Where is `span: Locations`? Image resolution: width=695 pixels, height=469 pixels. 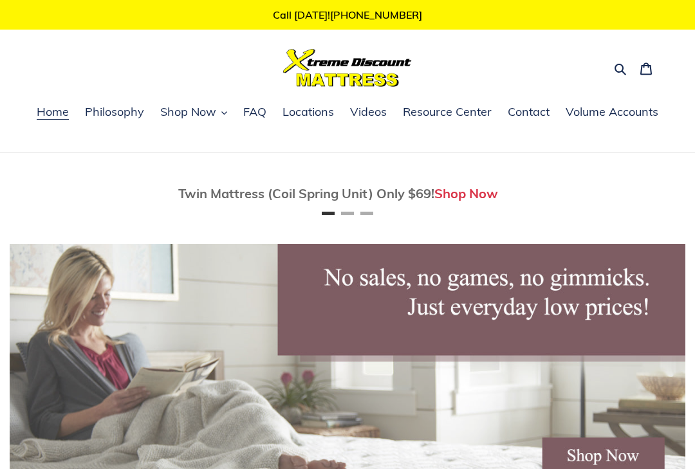
span: Locations is located at coordinates (308, 112).